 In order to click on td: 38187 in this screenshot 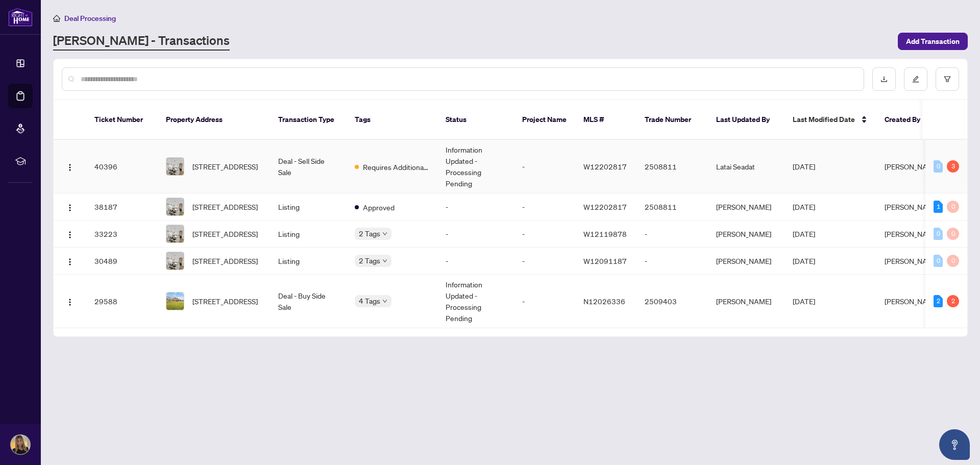, I will do `click(122, 207)`.